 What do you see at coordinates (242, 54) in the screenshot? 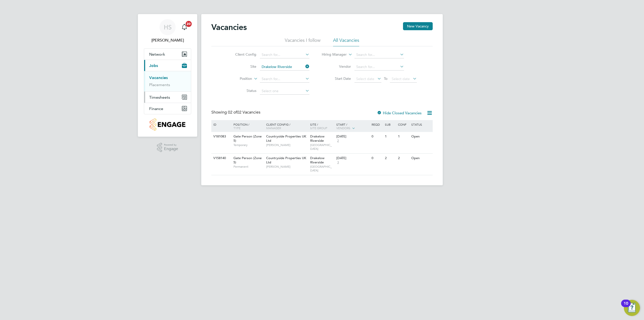
I see `label: Client Config` at bounding box center [242, 54].